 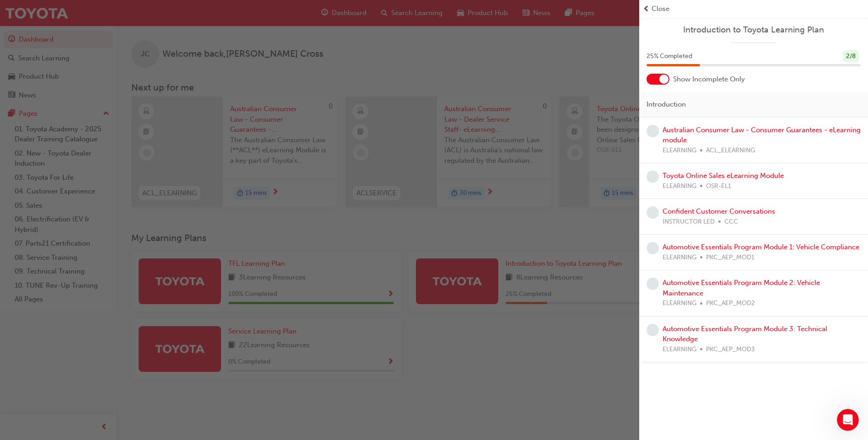 What do you see at coordinates (730, 303) in the screenshot?
I see `span: PKC_AEP_MOD2` at bounding box center [730, 303].